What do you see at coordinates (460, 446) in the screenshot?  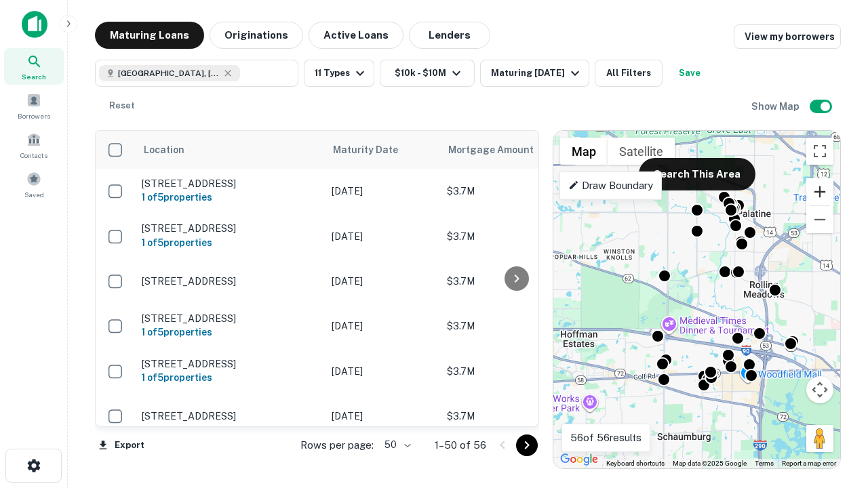 I see `p: 1–50 of 56` at bounding box center [460, 446].